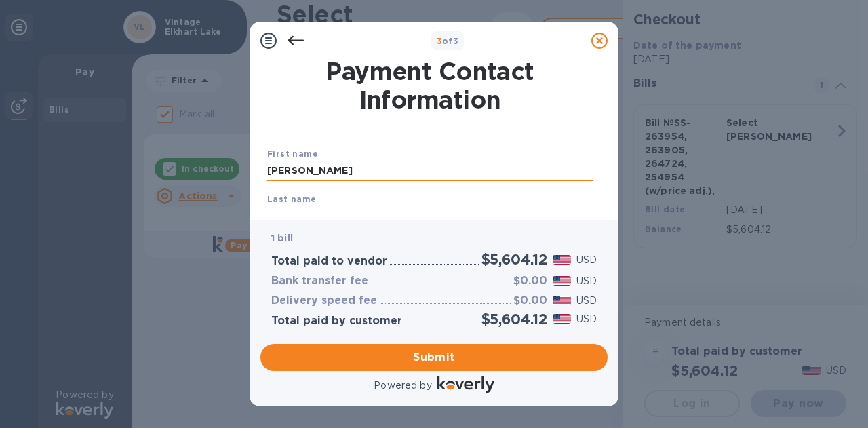 The width and height of the screenshot is (868, 428). Describe the element at coordinates (291, 199) in the screenshot. I see `b: Last name` at that location.